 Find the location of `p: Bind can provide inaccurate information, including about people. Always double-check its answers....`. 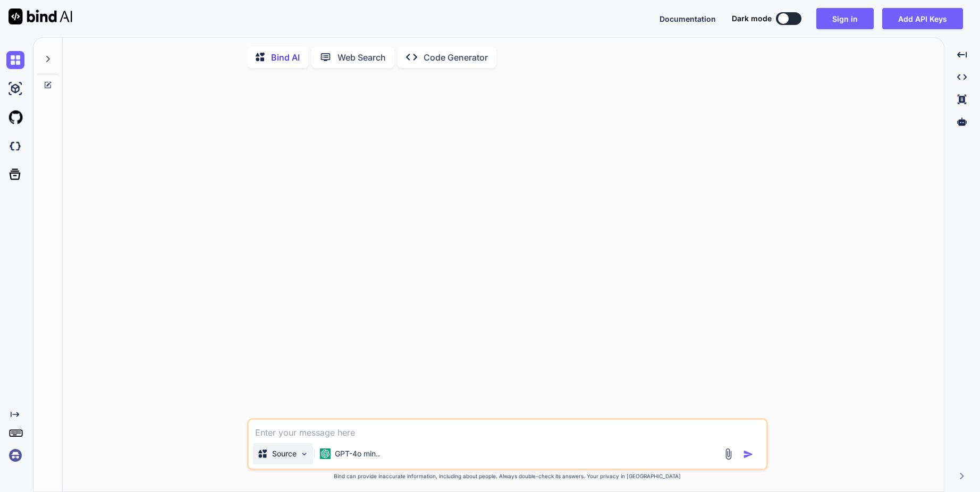

p: Bind can provide inaccurate information, including about people. Always double-check its answers.... is located at coordinates (507, 476).